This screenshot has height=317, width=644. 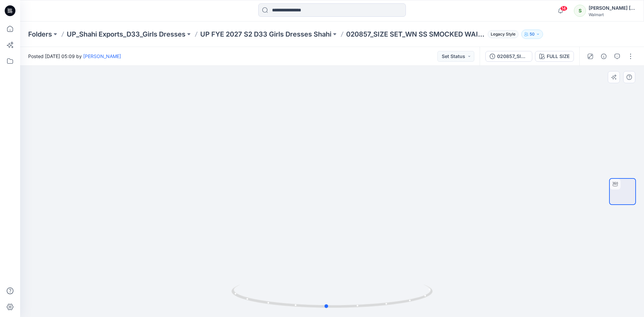 What do you see at coordinates (532, 34) in the screenshot?
I see `button: 50` at bounding box center [532, 34].